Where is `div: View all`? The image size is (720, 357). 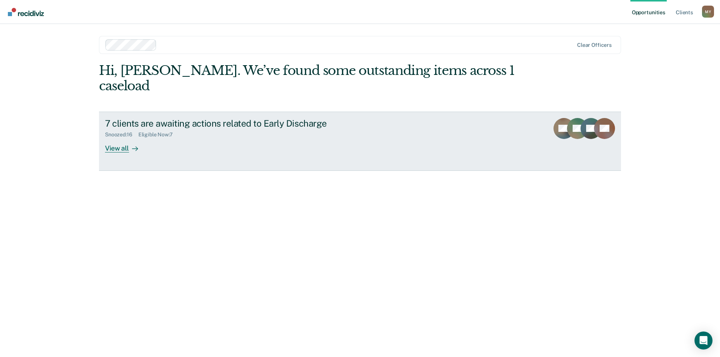 div: View all is located at coordinates (126, 145).